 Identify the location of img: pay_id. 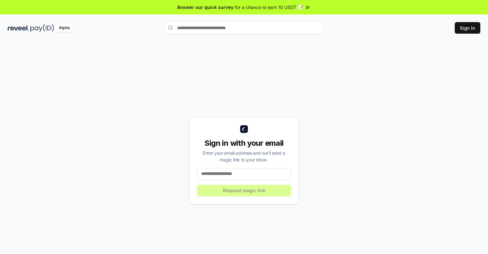
(42, 28).